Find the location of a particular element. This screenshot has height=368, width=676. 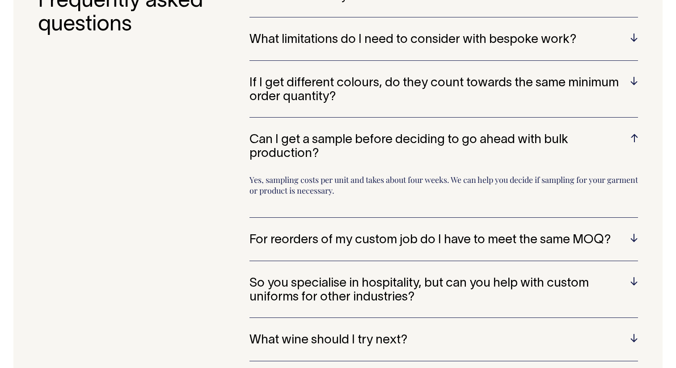

h5: If I get different colours, do they count towards the same minimum order quantity? is located at coordinates (443, 90).